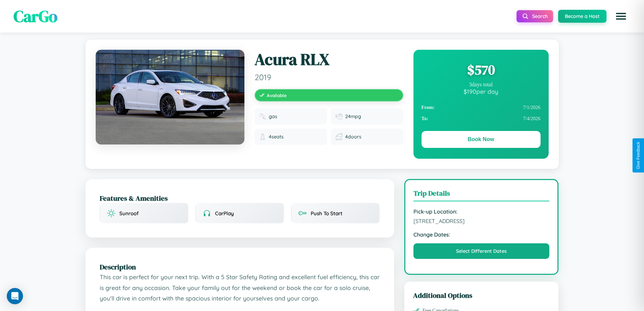 This screenshot has height=311, width=644. What do you see at coordinates (263, 116) in the screenshot?
I see `img: Fuel type` at bounding box center [263, 116].